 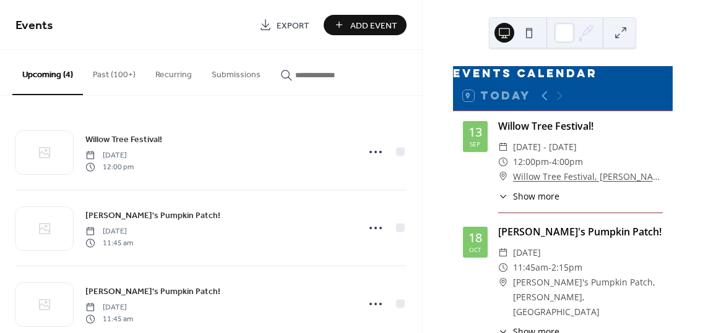 What do you see at coordinates (365, 25) in the screenshot?
I see `a: Add Event` at bounding box center [365, 25].